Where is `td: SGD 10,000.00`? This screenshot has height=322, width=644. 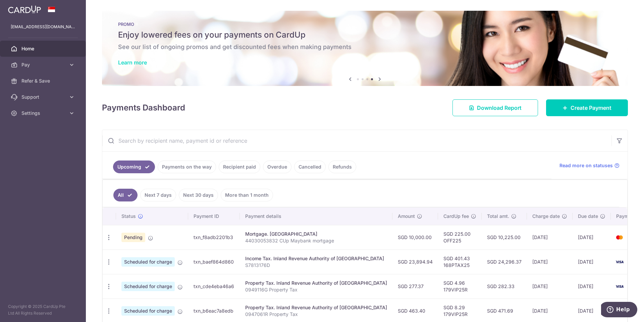 td: SGD 10,000.00 is located at coordinates (415, 237).